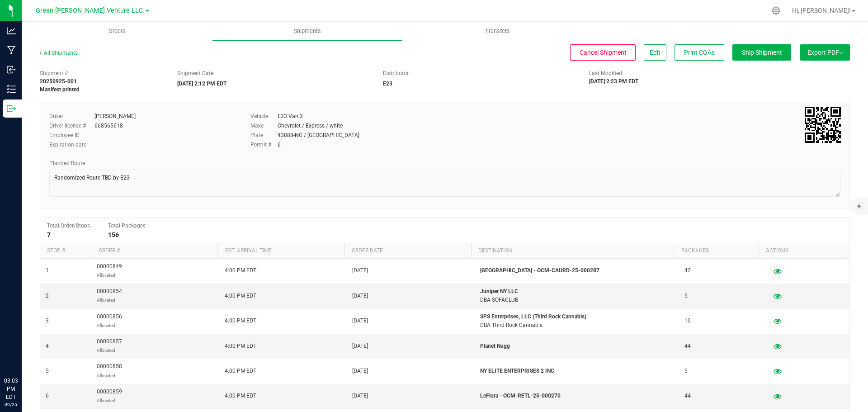  I want to click on span: Transfers, so click(497, 31).